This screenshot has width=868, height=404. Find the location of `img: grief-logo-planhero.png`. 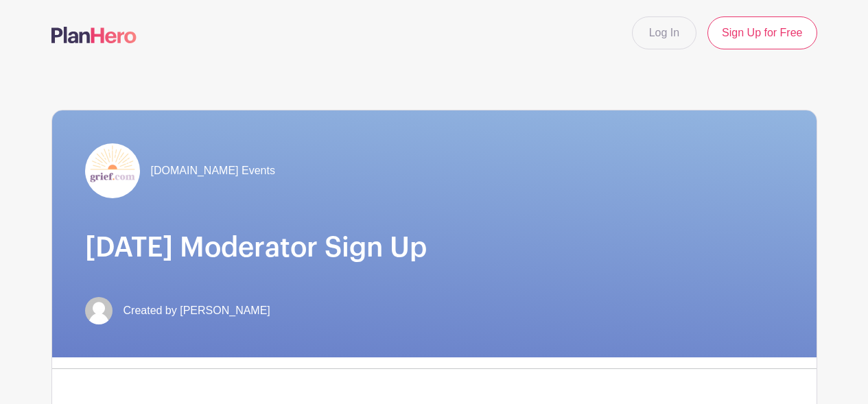

img: grief-logo-planhero.png is located at coordinates (112, 170).